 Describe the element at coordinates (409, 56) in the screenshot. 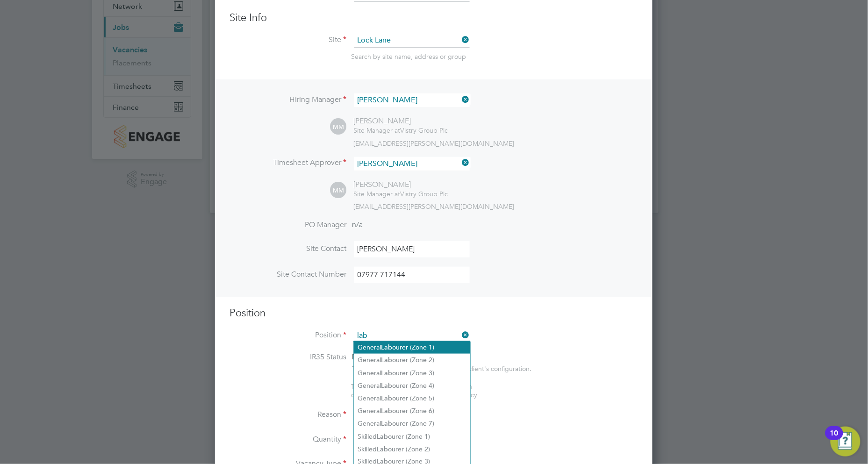

I see `span: Search by site name, address or group` at that location.